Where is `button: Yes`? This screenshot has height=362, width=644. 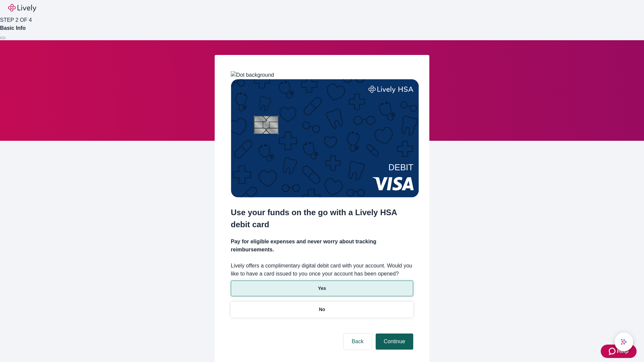 button: Yes is located at coordinates (322, 288).